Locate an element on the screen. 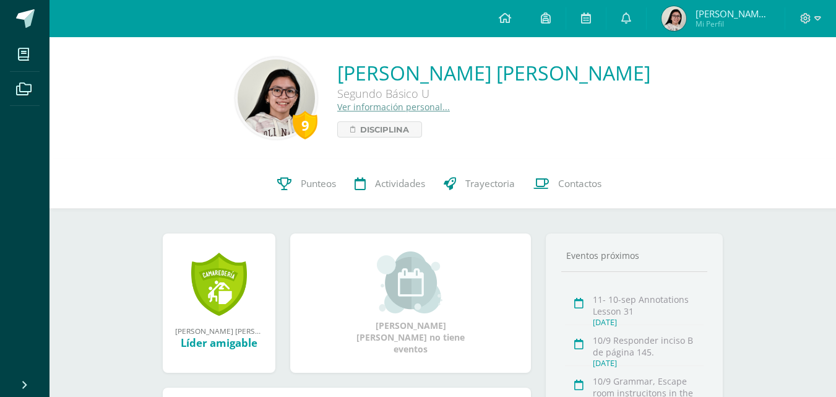 Image resolution: width=836 pixels, height=397 pixels. a: Ver información personal... is located at coordinates (394, 106).